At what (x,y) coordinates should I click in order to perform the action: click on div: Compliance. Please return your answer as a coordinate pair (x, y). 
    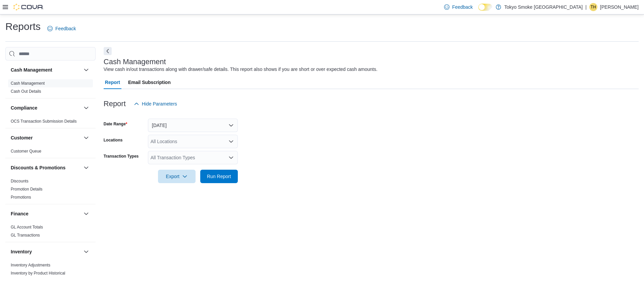
    Looking at the image, I should click on (50, 123).